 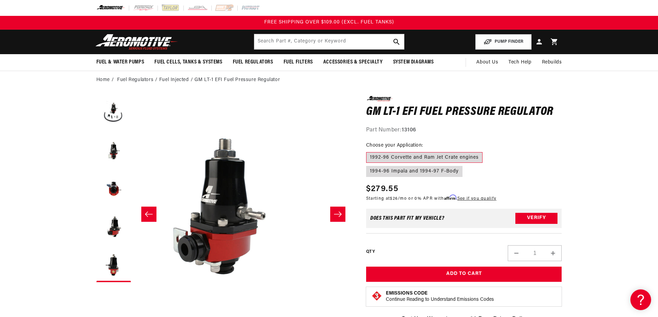 What do you see at coordinates (464, 112) in the screenshot?
I see `h1: GM LT-1 EFI Fuel Pressure Regulator` at bounding box center [464, 112].